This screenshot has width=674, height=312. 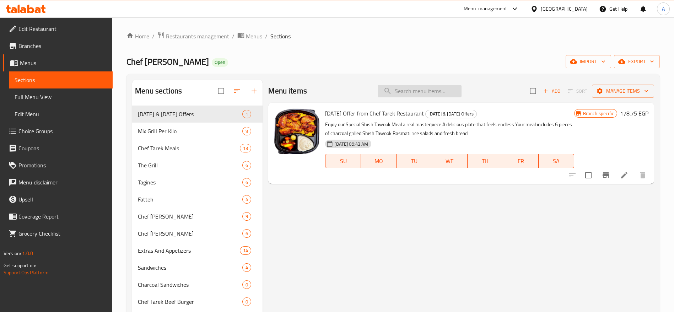 What do you see at coordinates (61, 114) in the screenshot?
I see `span: Edit Menu` at bounding box center [61, 114].